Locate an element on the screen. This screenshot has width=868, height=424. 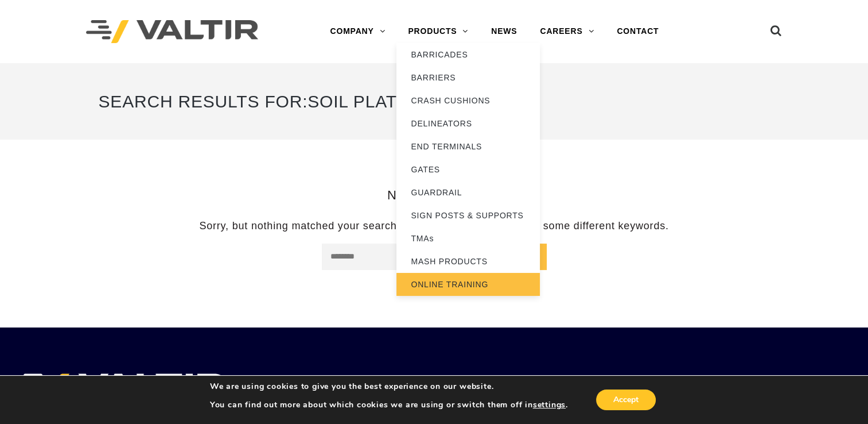
a: BARRICADES is located at coordinates (468, 55).